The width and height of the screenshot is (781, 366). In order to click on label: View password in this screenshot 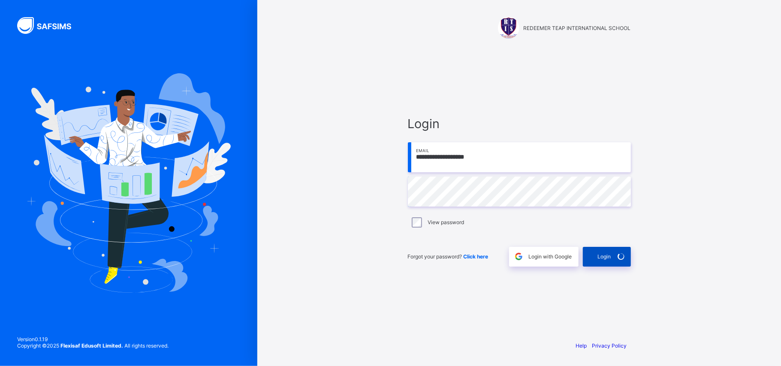, I will do `click(446, 222)`.